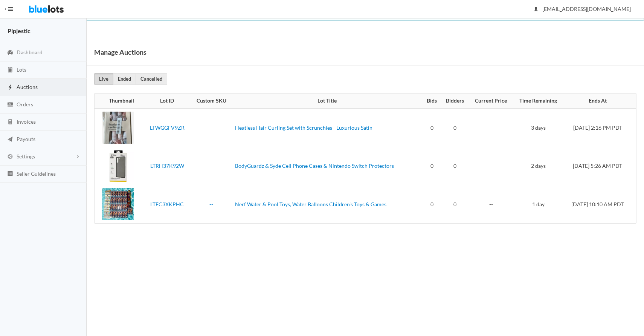  Describe the element at coordinates (538, 205) in the screenshot. I see `td: 1 day` at that location.